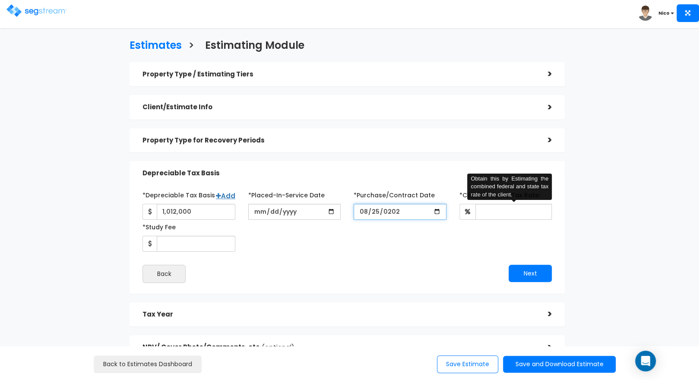 The width and height of the screenshot is (699, 380). What do you see at coordinates (645, 13) in the screenshot?
I see `img: avatar.png` at bounding box center [645, 13].